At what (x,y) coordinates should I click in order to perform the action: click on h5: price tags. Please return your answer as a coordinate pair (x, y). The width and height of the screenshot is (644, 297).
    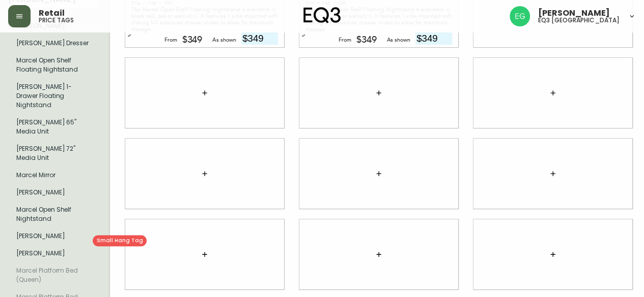
    Looking at the image, I should click on (56, 20).